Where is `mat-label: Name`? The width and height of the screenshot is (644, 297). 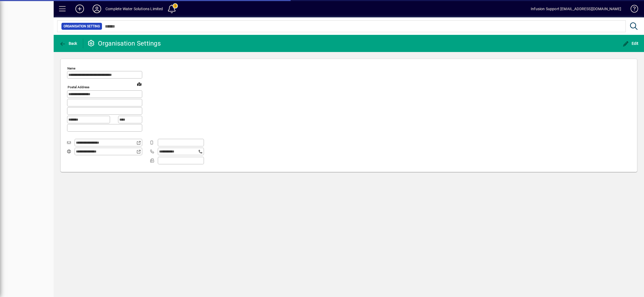 mat-label: Name is located at coordinates (71, 69).